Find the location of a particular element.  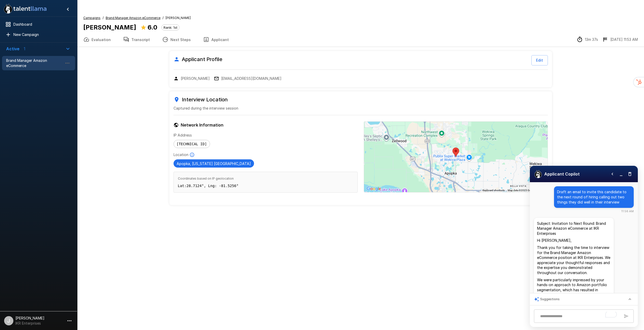

p: 13m 37s is located at coordinates (591, 39).